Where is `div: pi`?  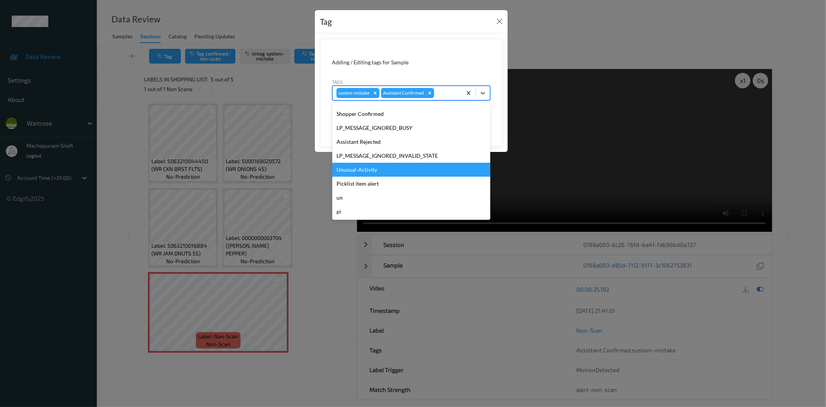 div: pi is located at coordinates (411, 211).